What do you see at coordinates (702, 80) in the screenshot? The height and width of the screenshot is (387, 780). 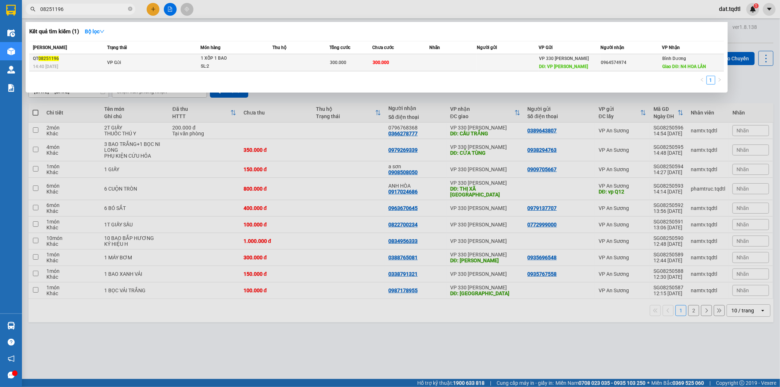 I see `button: left` at bounding box center [702, 80].